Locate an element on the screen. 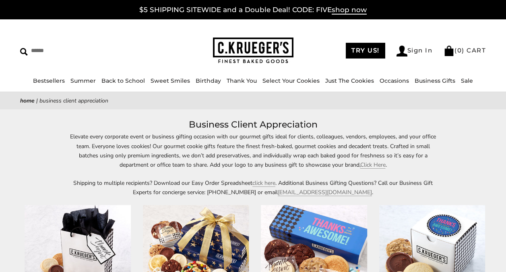 The height and width of the screenshot is (272, 506). input: Search is located at coordinates (73, 50).